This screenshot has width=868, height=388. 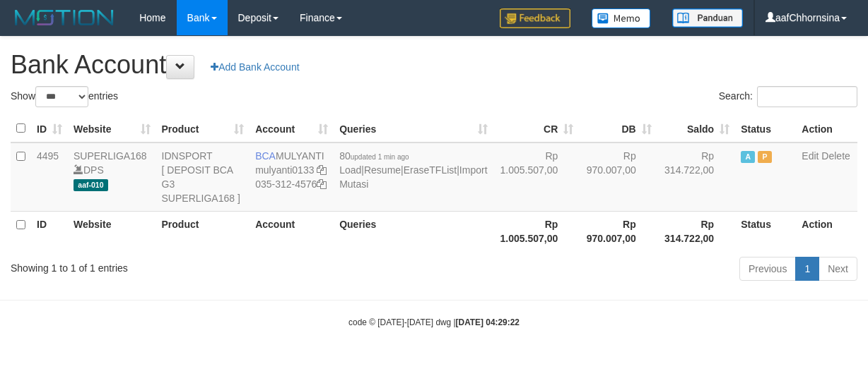 I want to click on a: Previous, so click(x=767, y=269).